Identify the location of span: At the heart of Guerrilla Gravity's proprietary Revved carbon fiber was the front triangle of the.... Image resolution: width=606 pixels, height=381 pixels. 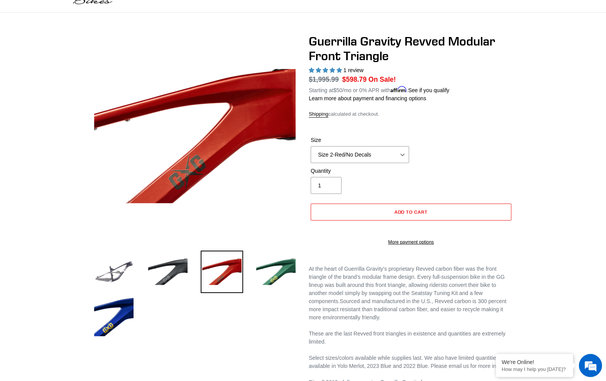
(407, 277).